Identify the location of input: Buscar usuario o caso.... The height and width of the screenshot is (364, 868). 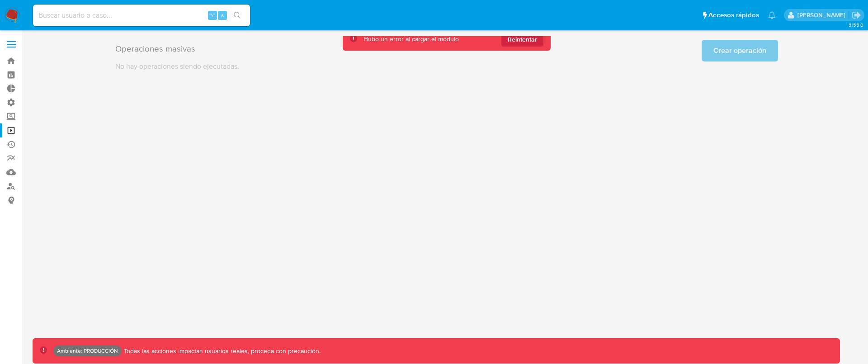
(142, 16).